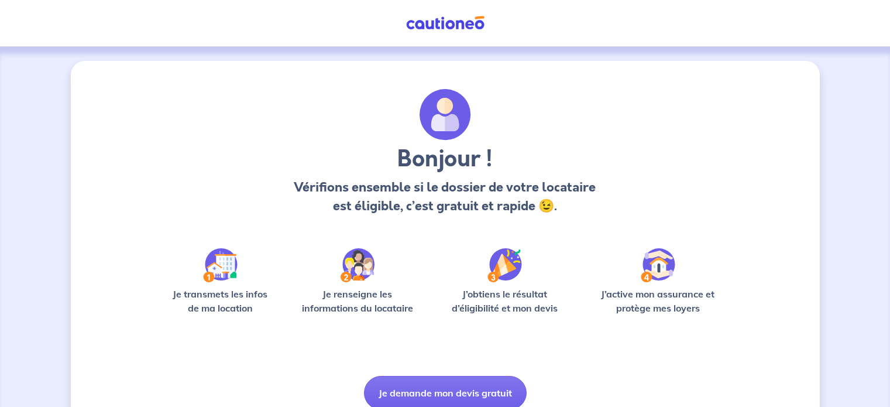  Describe the element at coordinates (445, 115) in the screenshot. I see `img: archivate` at that location.